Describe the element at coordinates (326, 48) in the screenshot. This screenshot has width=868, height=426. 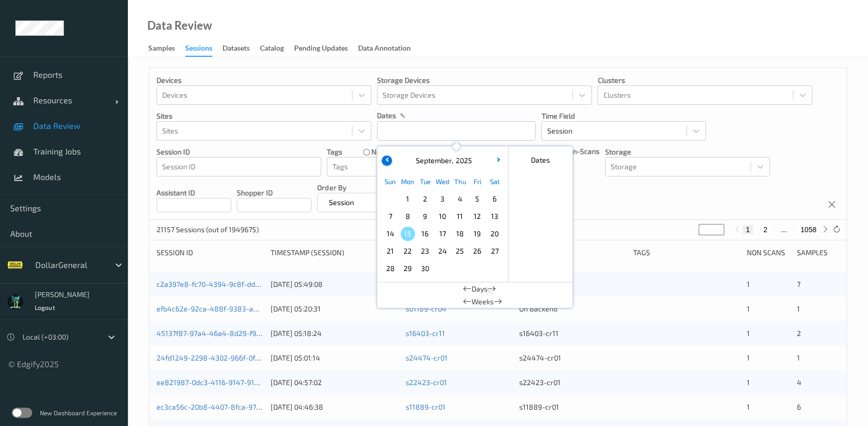
I see `a: Pending Updates` at that location.